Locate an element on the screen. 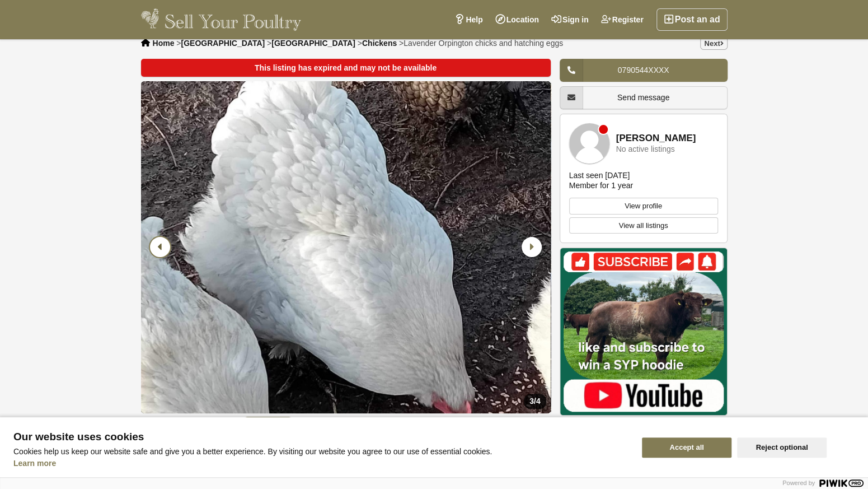 This screenshot has height=489, width=868. img: Lavender Orpington chicks and hatching eggs - 3/4 is located at coordinates (346, 247).